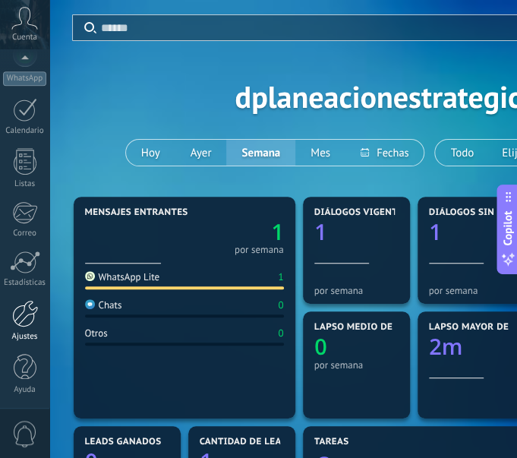 The height and width of the screenshot is (458, 517). What do you see at coordinates (508, 228) in the screenshot?
I see `span: Copilot` at bounding box center [508, 228].